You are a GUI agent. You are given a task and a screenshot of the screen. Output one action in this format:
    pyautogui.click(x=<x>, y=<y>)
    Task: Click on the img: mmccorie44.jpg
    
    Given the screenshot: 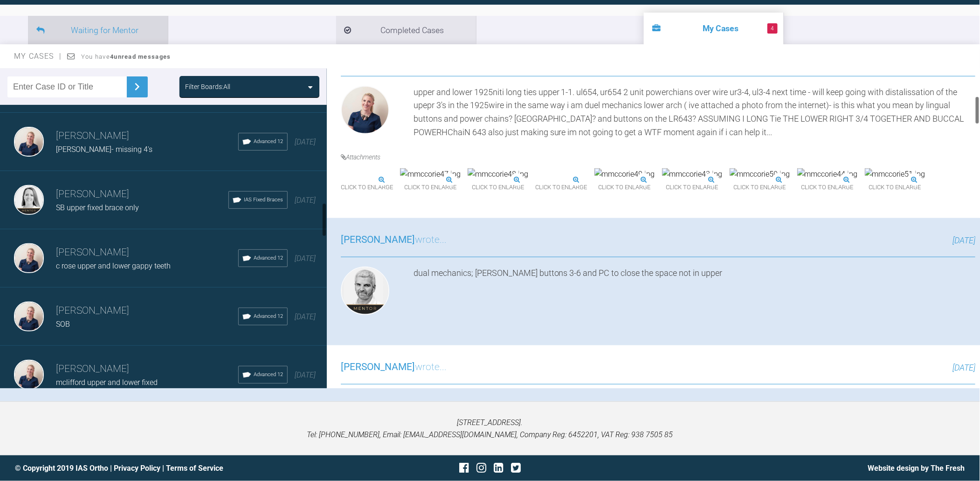 What is the action you would take?
    pyautogui.click(x=828, y=174)
    